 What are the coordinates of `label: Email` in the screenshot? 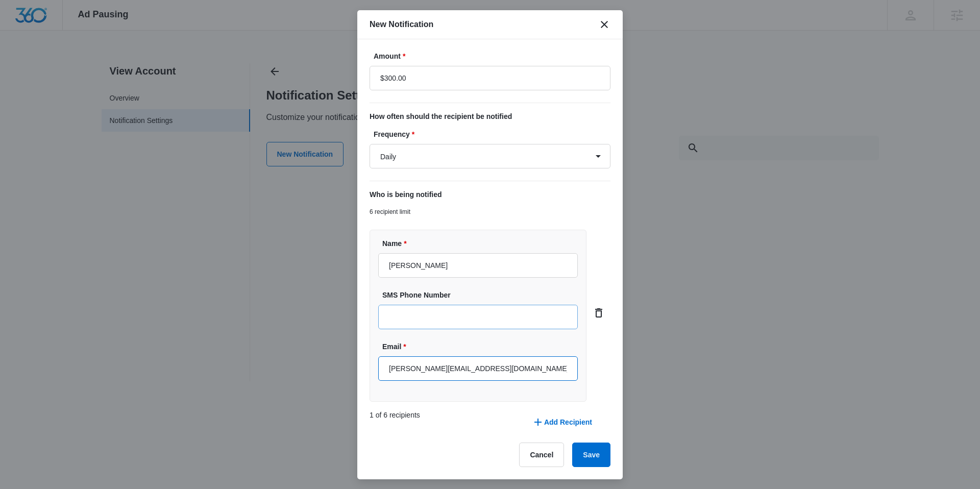 It's located at (482, 347).